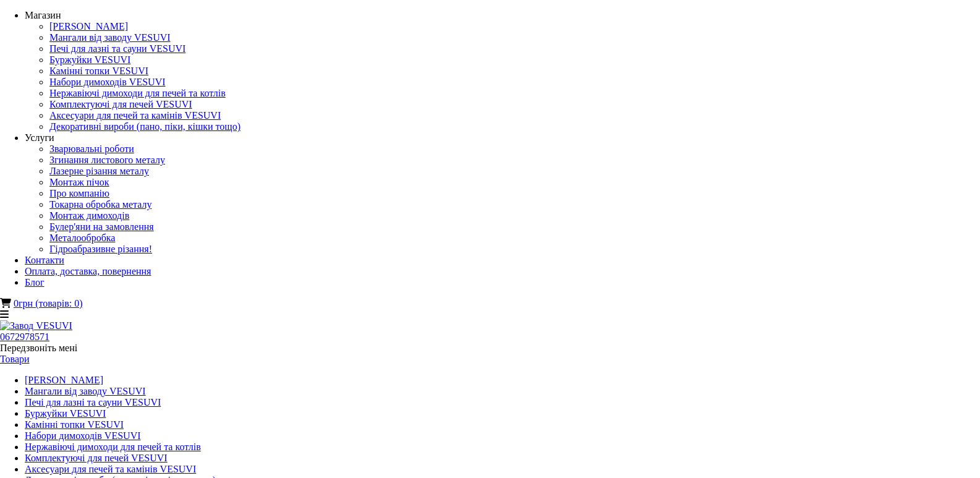 The image size is (980, 478). I want to click on a: Блог, so click(34, 282).